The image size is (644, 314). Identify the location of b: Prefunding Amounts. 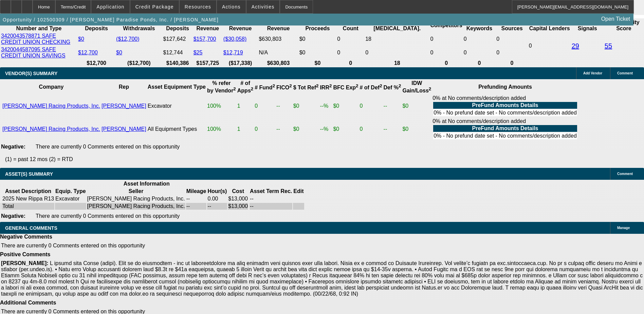
(506, 87).